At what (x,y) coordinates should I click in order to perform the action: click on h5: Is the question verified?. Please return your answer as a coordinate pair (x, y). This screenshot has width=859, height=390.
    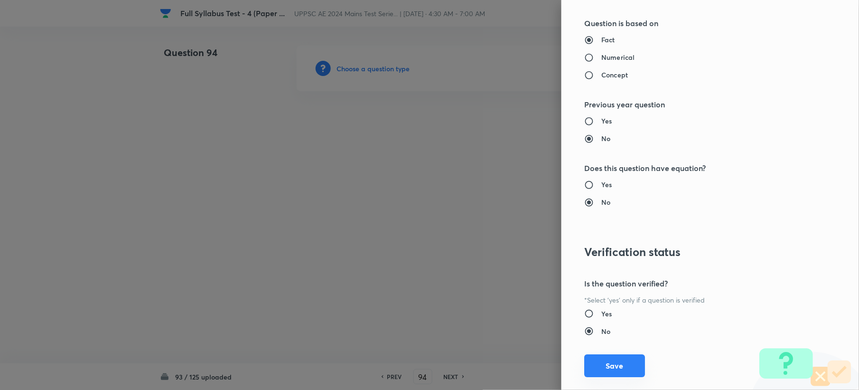
    Looking at the image, I should click on (694, 283).